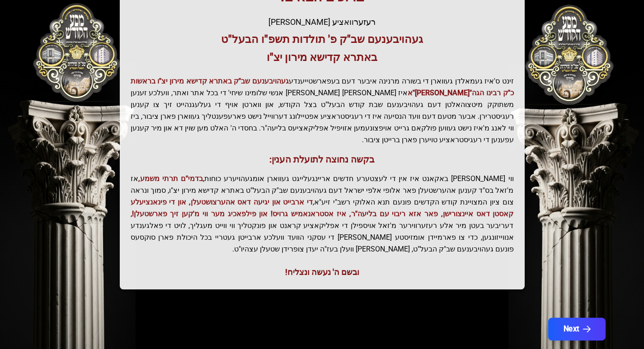 This screenshot has height=349, width=644. What do you see at coordinates (322, 57) in the screenshot?
I see `h3: באתרא קדישא מירון יצ"ו` at bounding box center [322, 57].